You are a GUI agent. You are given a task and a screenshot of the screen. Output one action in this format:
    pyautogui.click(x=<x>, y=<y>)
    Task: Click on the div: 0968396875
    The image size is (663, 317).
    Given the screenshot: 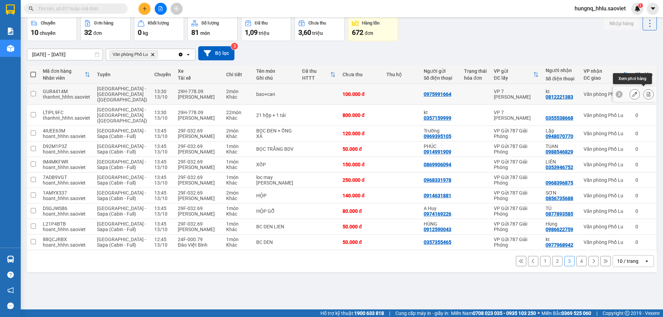 What is the action you would take?
    pyautogui.click(x=559, y=183)
    